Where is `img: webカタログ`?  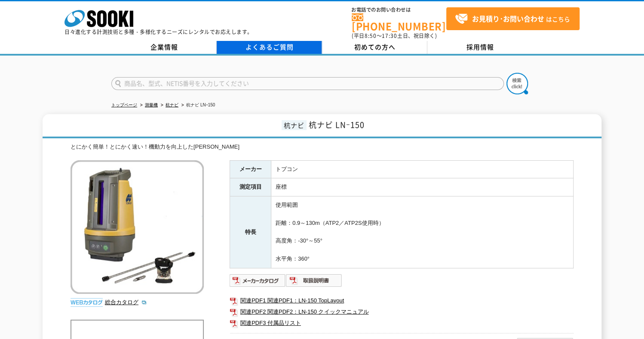
img: webカタログ is located at coordinates (87, 302).